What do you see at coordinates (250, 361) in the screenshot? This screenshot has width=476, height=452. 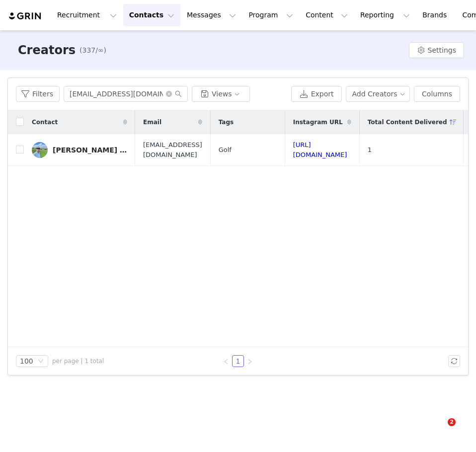 I see `i: icon: right` at bounding box center [250, 361].